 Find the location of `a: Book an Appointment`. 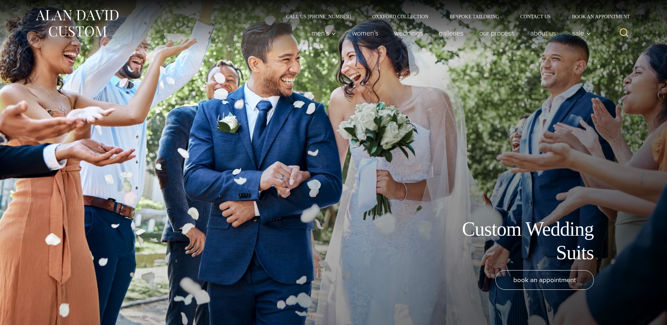

a: Book an Appointment is located at coordinates (597, 17).